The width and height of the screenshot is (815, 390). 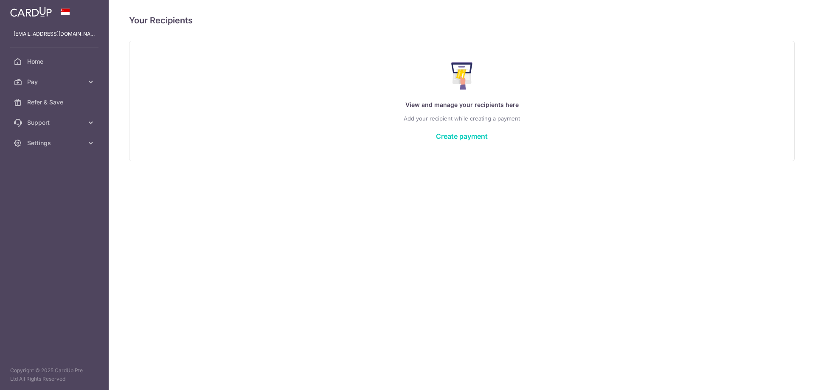 What do you see at coordinates (462, 118) in the screenshot?
I see `p: Add your recipient while creating a payment` at bounding box center [462, 118].